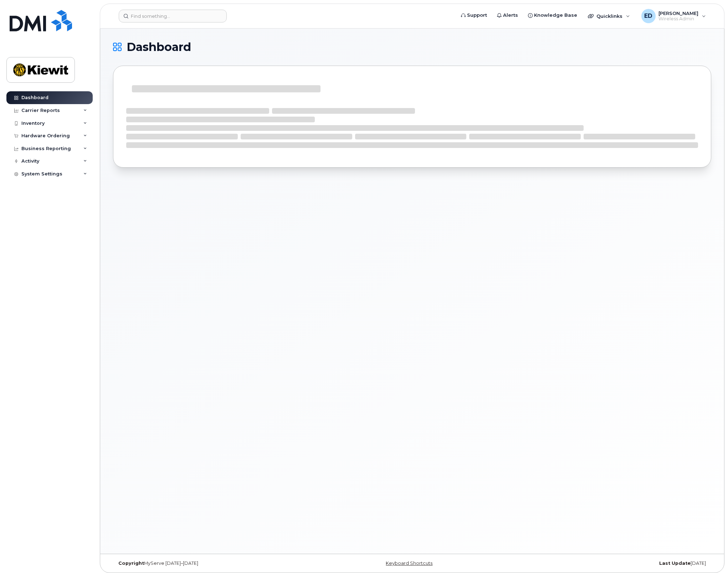 This screenshot has height=573, width=728. What do you see at coordinates (131, 564) in the screenshot?
I see `strong: Copyright` at bounding box center [131, 564].